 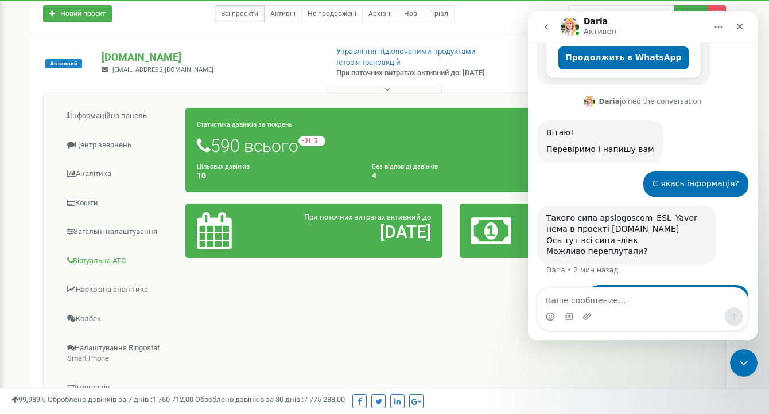 What do you see at coordinates (119, 116) in the screenshot?
I see `a: Інформаційна панель` at bounding box center [119, 116].